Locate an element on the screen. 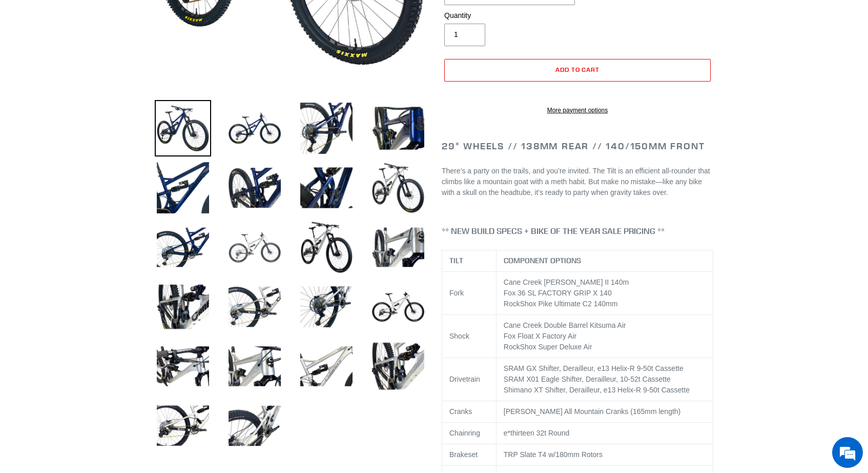 The width and height of the screenshot is (868, 473). td: Brakeset is located at coordinates (469, 455).